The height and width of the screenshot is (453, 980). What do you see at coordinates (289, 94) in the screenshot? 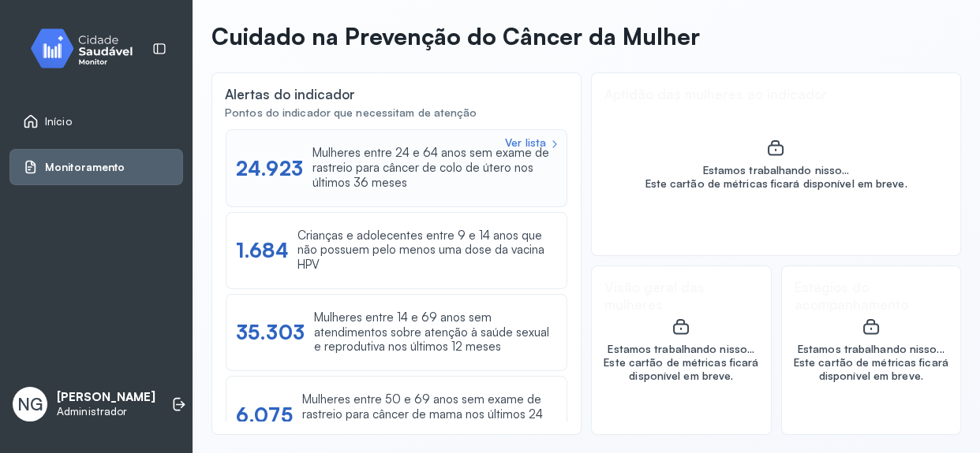
I see `div: Alertas do indicador` at bounding box center [289, 94].